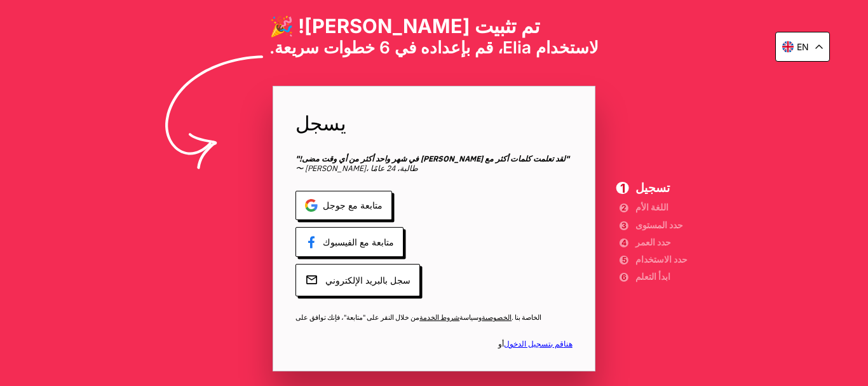 This screenshot has height=386, width=868. What do you see at coordinates (534, 343) in the screenshot?
I see `font: قم بتسجيل الدخول` at bounding box center [534, 343].